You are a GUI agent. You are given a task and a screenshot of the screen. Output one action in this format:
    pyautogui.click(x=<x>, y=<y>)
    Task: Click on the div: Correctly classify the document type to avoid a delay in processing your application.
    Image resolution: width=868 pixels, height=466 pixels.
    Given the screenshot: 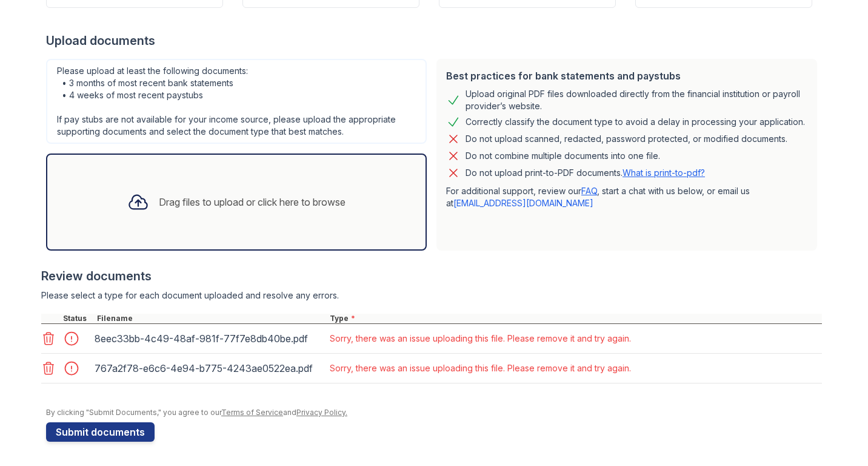 What is the action you would take?
    pyautogui.click(x=635, y=122)
    